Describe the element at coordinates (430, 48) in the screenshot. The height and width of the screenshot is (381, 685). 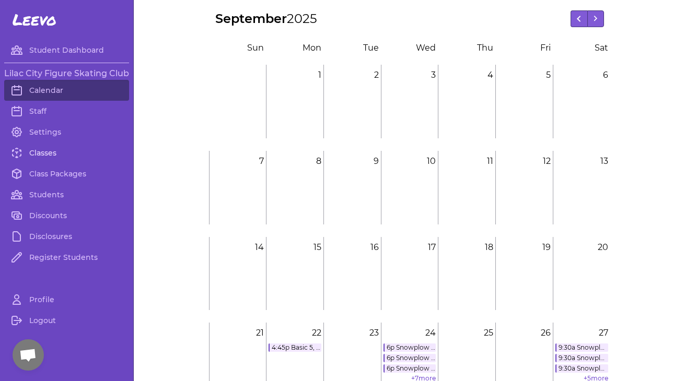
I see `span: ed` at that location.